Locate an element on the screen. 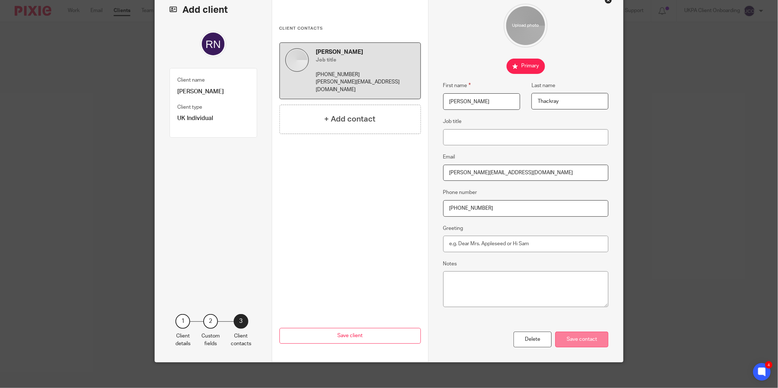  p: Client contacts is located at coordinates (241, 340).